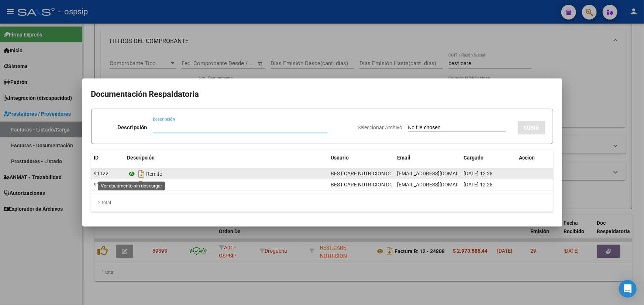  What do you see at coordinates (527, 158) in the screenshot?
I see `span: Accion` at bounding box center [527, 158].